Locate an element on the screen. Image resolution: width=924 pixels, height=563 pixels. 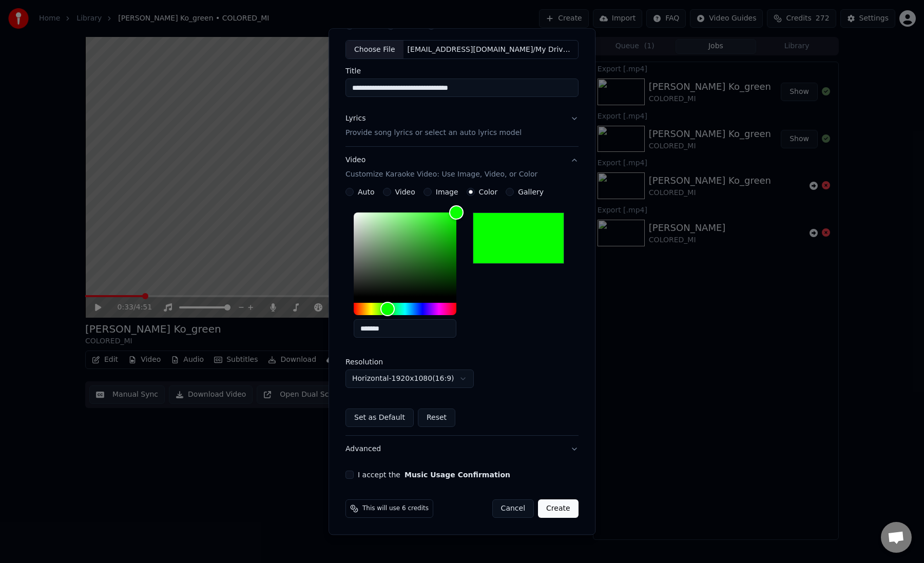
button: Advanced is located at coordinates (462, 449).